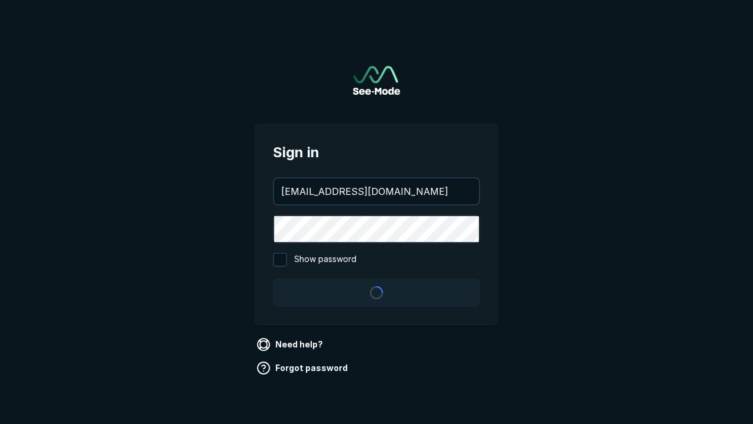 Image resolution: width=753 pixels, height=424 pixels. What do you see at coordinates (377, 152) in the screenshot?
I see `span: Sign in` at bounding box center [377, 152].